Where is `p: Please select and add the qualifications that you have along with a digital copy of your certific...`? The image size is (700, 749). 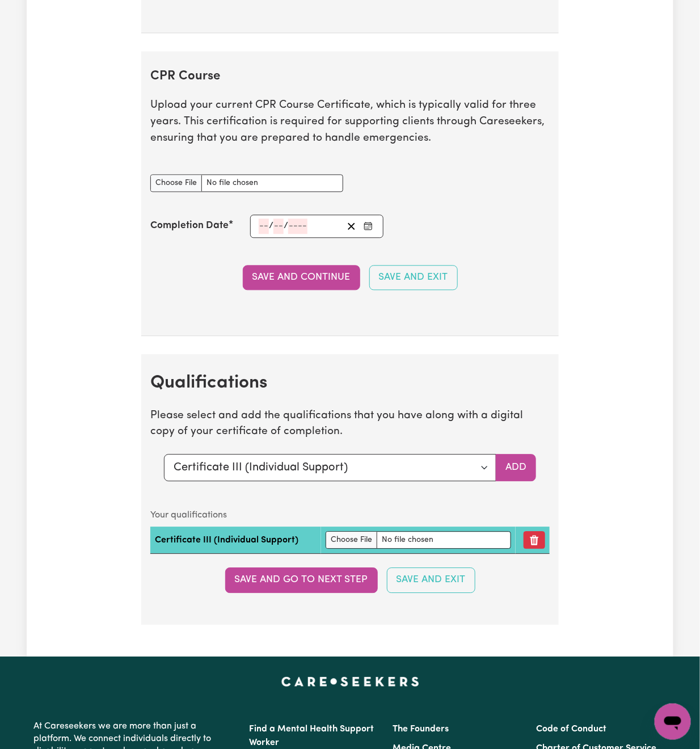
p: Please select and add the qualifications that you have along with a digital copy of your certific... is located at coordinates (350, 425).